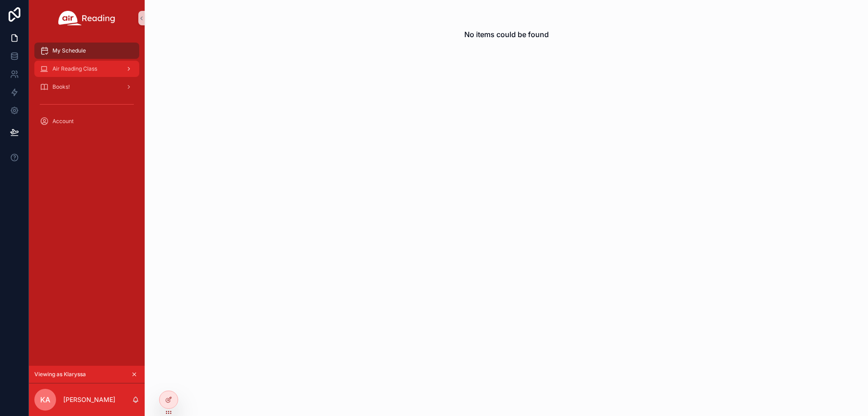  I want to click on span: Account, so click(63, 121).